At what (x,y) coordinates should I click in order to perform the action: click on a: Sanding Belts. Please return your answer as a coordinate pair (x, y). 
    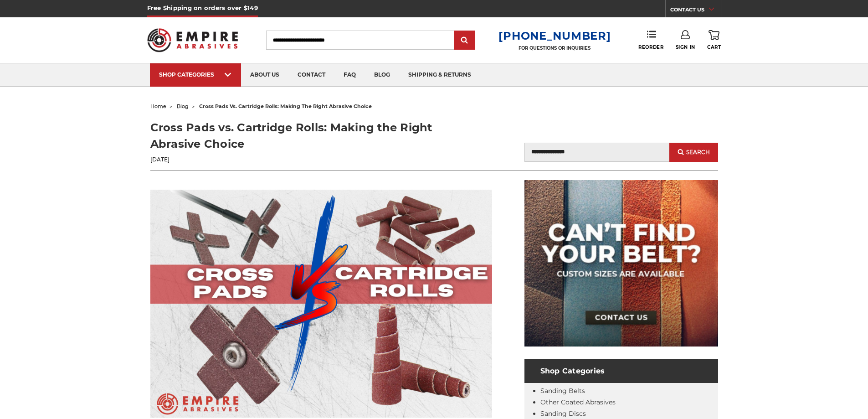
    Looking at the image, I should click on (563, 391).